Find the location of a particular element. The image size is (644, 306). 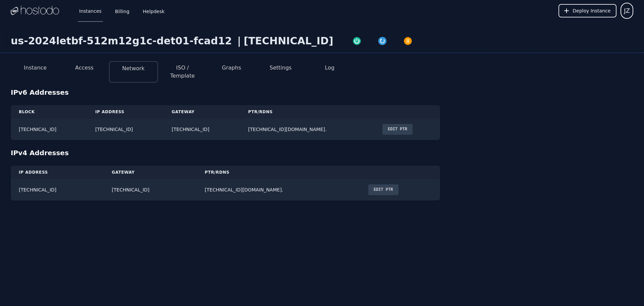

img: Restart is located at coordinates (382, 41).